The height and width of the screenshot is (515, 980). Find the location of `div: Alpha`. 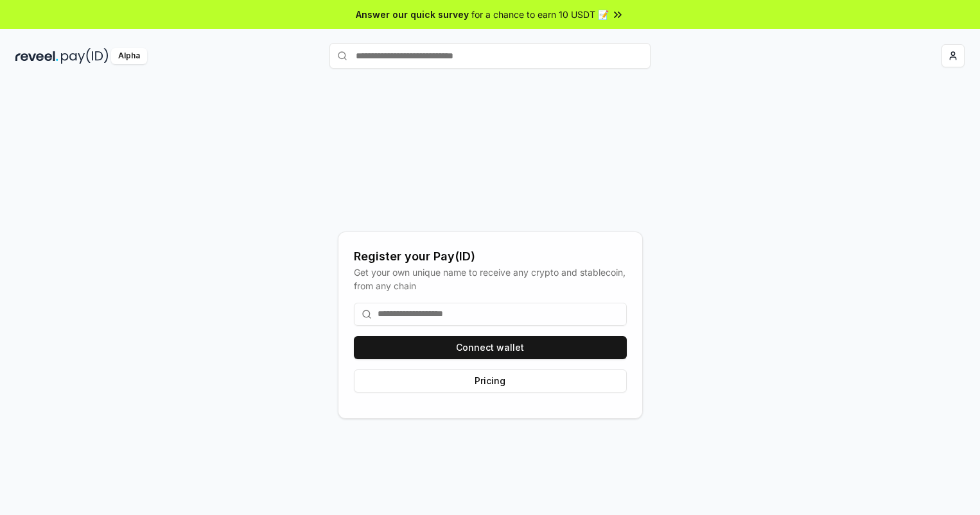

div: Alpha is located at coordinates (129, 56).